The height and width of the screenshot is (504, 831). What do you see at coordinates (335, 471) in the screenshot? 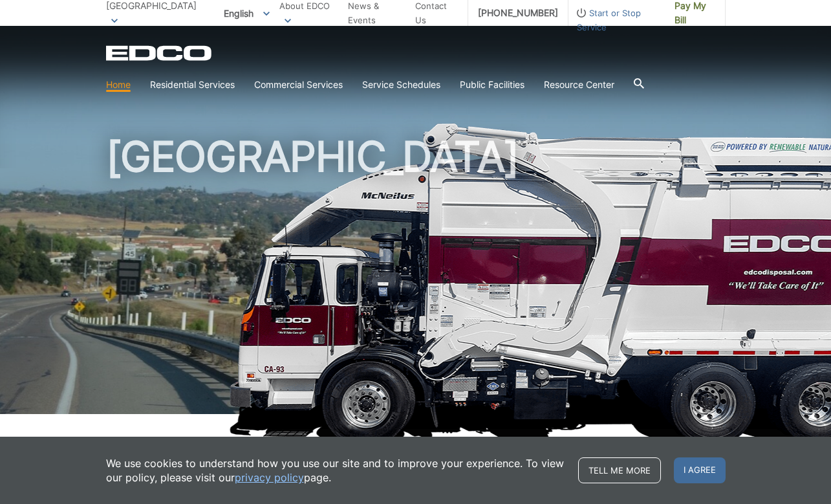
I see `p: We use cookies to understand how you use our site and to improve your experience. To view our pol...` at bounding box center [335, 471].